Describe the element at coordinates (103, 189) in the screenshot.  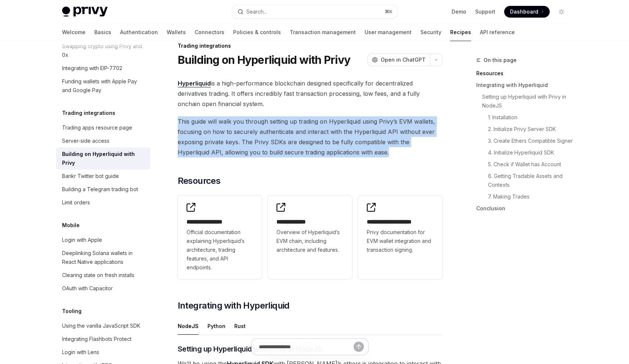
I see `a: Building a Telegram trading bot` at that location.